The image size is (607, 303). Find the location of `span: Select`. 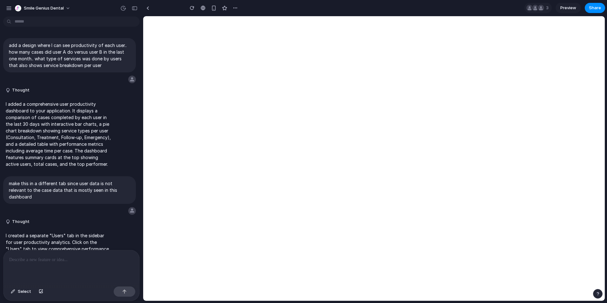

span: Select is located at coordinates (24, 291).